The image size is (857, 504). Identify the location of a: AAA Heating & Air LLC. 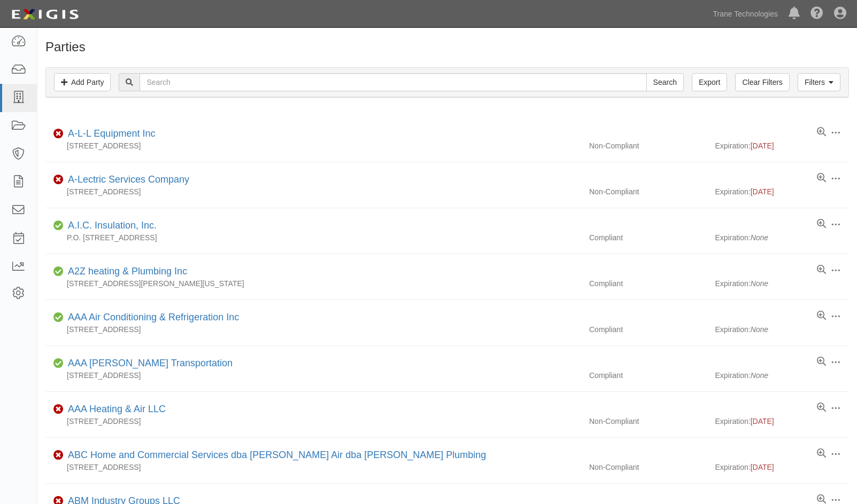
(117, 409).